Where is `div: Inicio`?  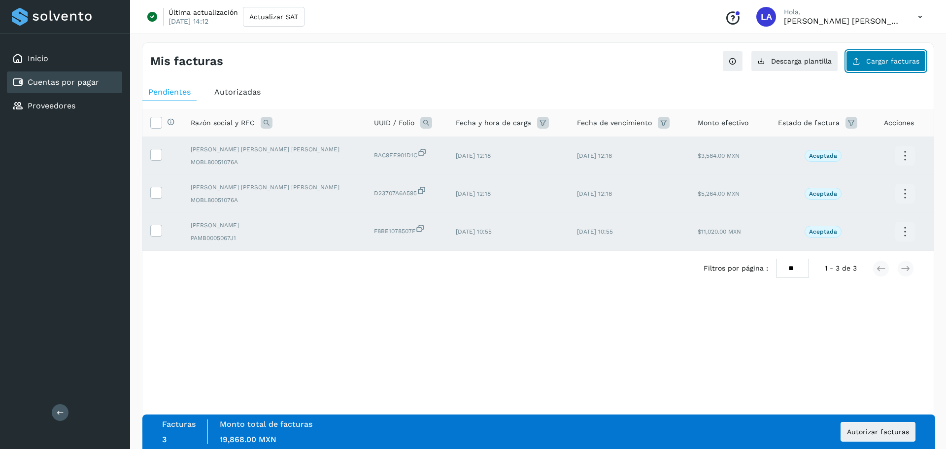 div: Inicio is located at coordinates (65, 59).